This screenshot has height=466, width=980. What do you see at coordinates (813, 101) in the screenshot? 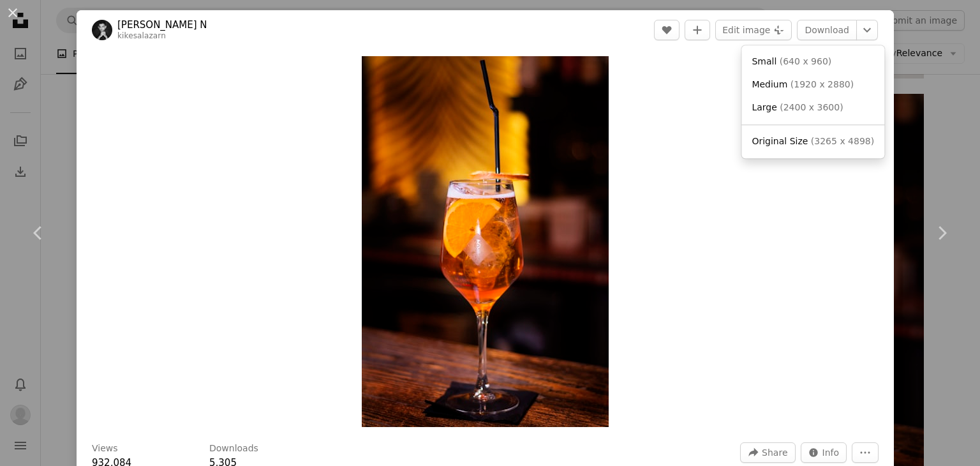
I see `div: Choose download size` at bounding box center [813, 101].